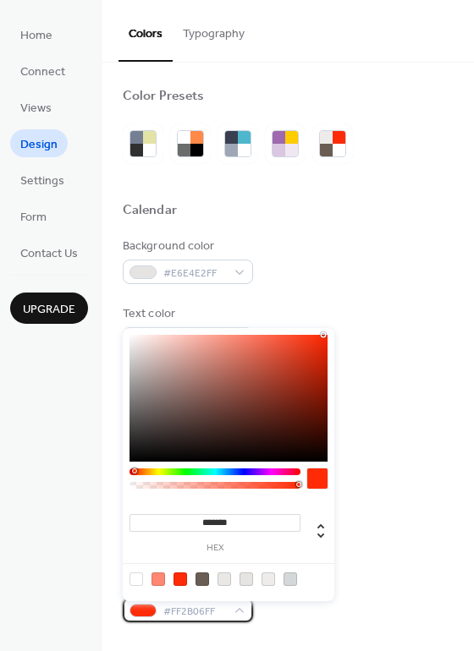 This screenshot has height=651, width=474. Describe the element at coordinates (290, 579) in the screenshot. I see `div: rgb(213, 216, 216)` at that location.